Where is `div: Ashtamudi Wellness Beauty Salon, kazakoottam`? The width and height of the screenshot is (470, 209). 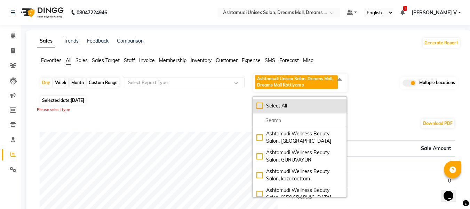
div: Ashtamudi Wellness Beauty Salon, kazakoottam is located at coordinates (300, 175).